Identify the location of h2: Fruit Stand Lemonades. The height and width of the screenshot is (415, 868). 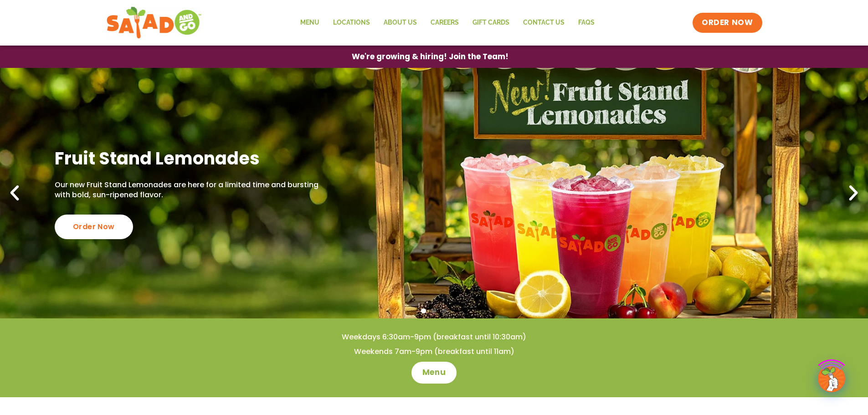
(189, 158).